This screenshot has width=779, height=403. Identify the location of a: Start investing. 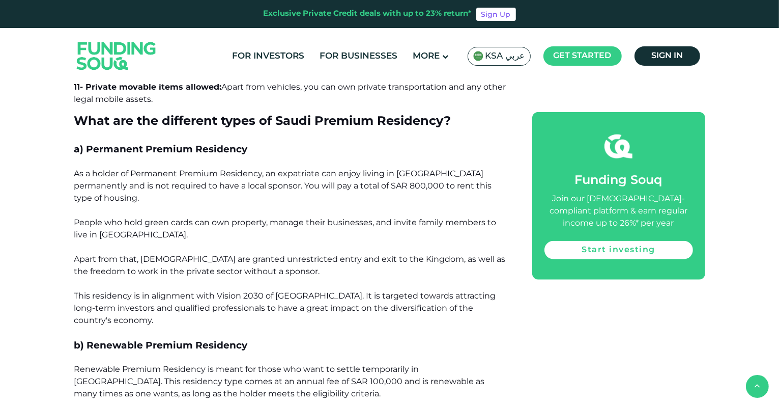
(619, 250).